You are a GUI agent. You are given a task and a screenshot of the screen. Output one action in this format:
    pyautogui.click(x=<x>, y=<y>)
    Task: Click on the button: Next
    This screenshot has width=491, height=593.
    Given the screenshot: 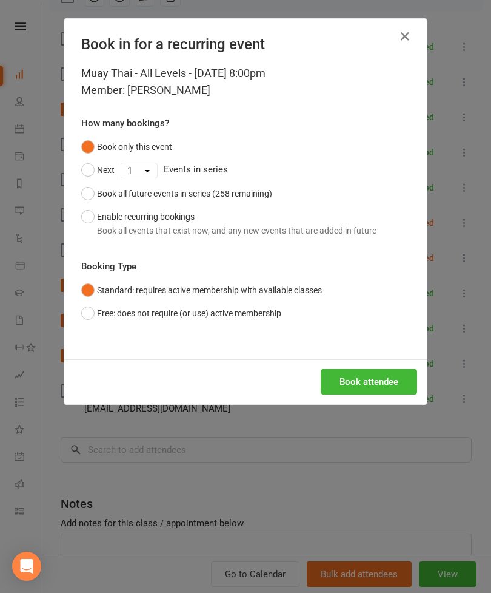 What is the action you would take?
    pyautogui.click(x=98, y=170)
    